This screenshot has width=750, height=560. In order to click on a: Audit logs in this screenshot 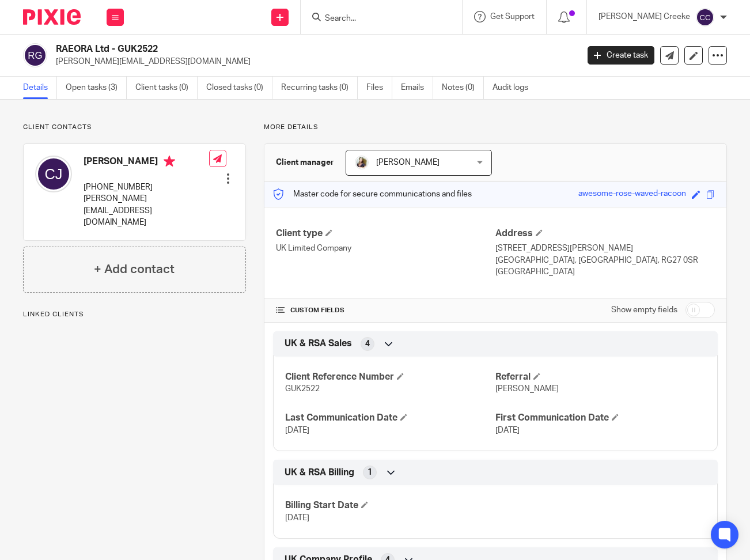, I will do `click(514, 87)`.